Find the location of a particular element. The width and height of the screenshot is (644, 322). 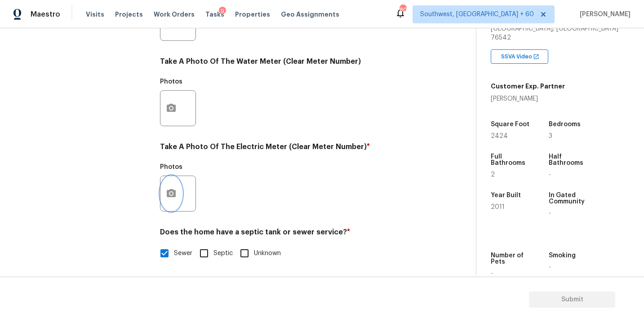

h4: Does the home have a septic tank or sewer service? is located at coordinates (292, 234).